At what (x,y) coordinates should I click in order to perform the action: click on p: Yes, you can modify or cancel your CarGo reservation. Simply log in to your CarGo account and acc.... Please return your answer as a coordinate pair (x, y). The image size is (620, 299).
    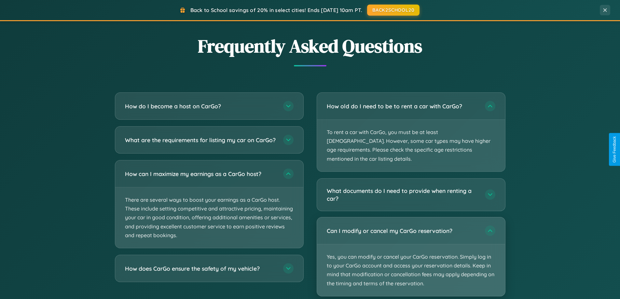
    Looking at the image, I should click on (411, 270).